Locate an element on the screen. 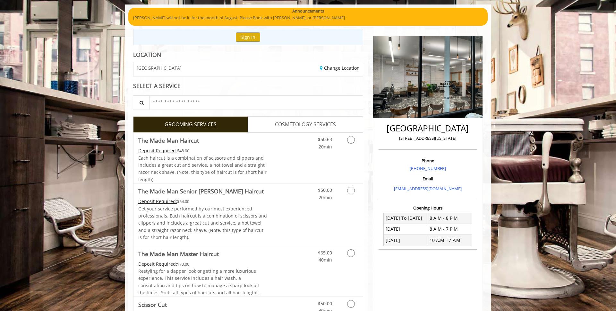 The height and width of the screenshot is (311, 616). h3: Email is located at coordinates (428, 178).